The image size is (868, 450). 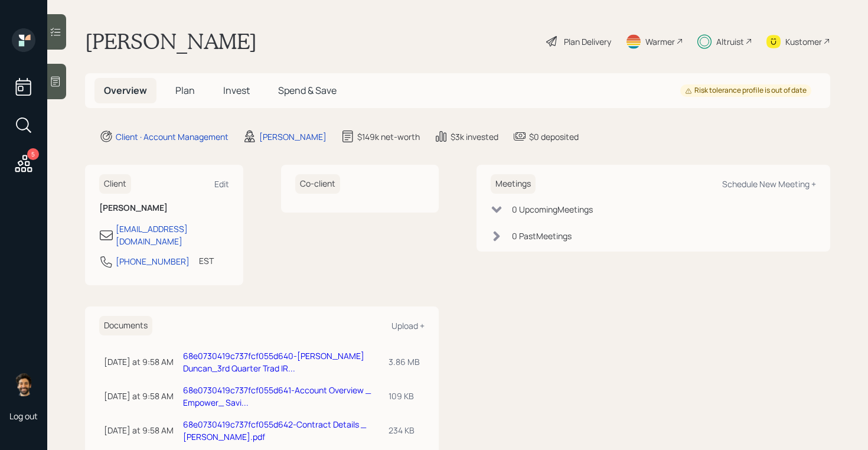 I want to click on img: eric-schwartz-headshot.png, so click(x=24, y=385).